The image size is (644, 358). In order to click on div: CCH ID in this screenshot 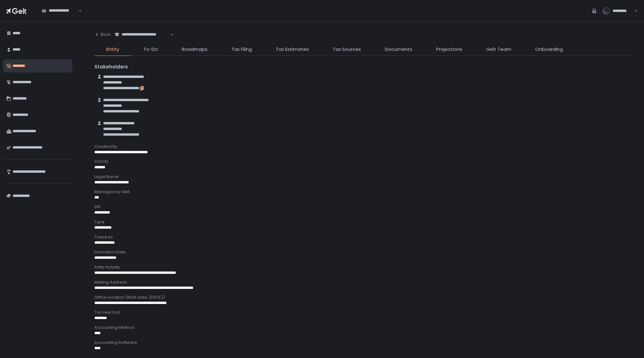, I will do `click(365, 162)`.